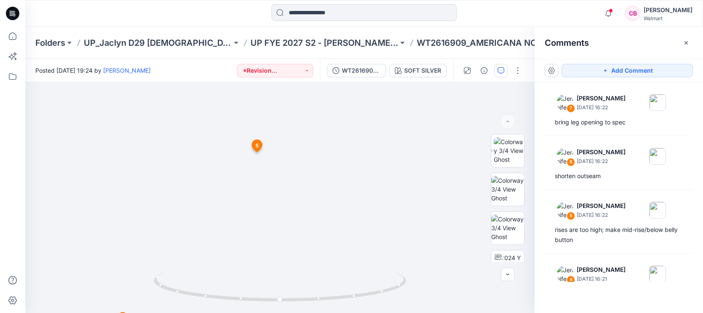  Describe the element at coordinates (632, 13) in the screenshot. I see `div: CB` at that location.